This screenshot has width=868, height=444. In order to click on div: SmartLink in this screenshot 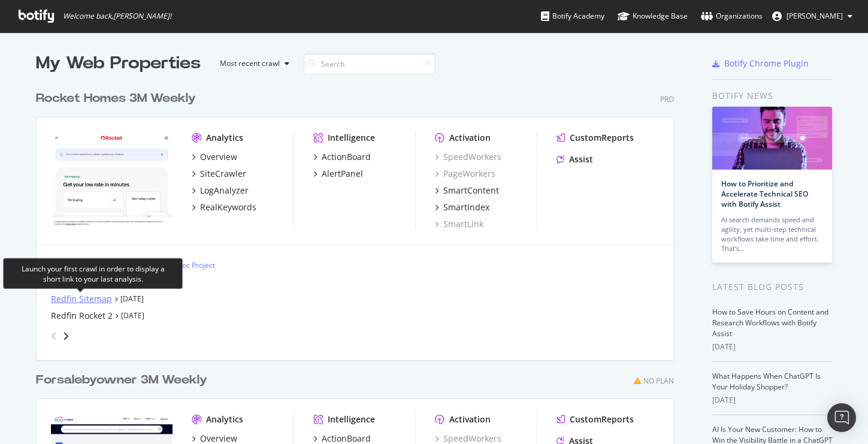, I will do `click(459, 225)`.